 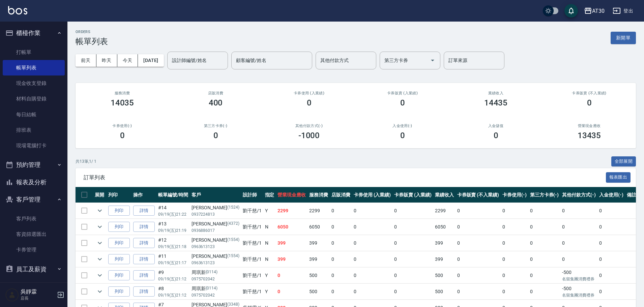 What do you see at coordinates (309, 93) in the screenshot?
I see `h2: 卡券使用 (入業績)` at bounding box center [309, 93].